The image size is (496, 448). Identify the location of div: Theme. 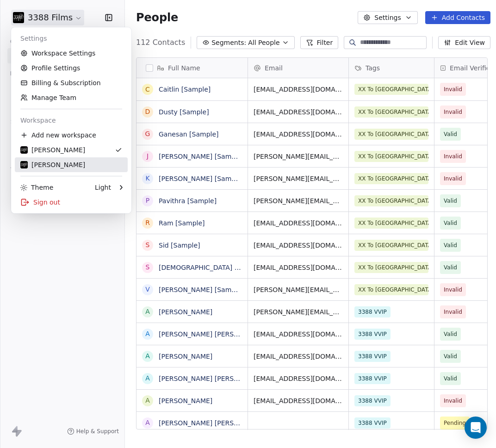
(36, 187).